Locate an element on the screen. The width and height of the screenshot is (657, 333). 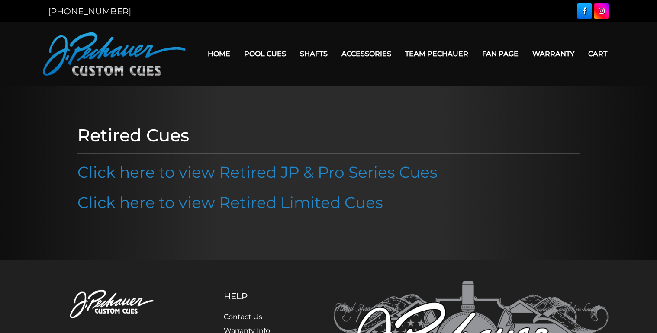
a: Click here to view Retired JP & Pro Series Cues is located at coordinates (257, 172).